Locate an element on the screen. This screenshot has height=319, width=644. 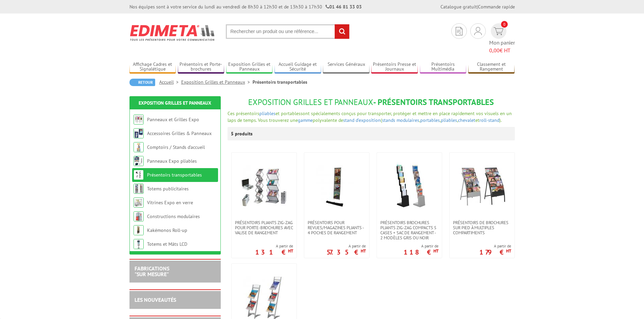
a: gamme is located at coordinates (305, 120).